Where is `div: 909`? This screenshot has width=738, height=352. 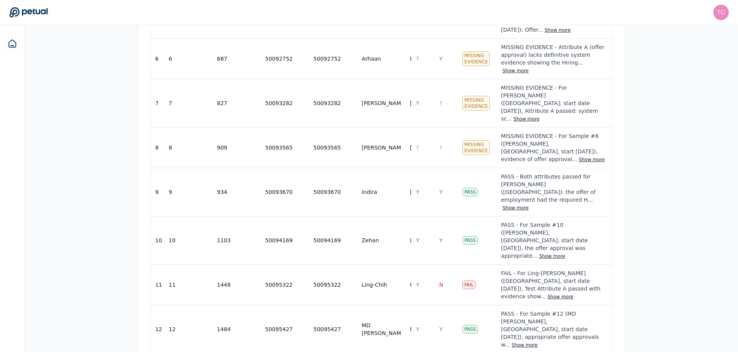 div: 909 is located at coordinates (222, 147).